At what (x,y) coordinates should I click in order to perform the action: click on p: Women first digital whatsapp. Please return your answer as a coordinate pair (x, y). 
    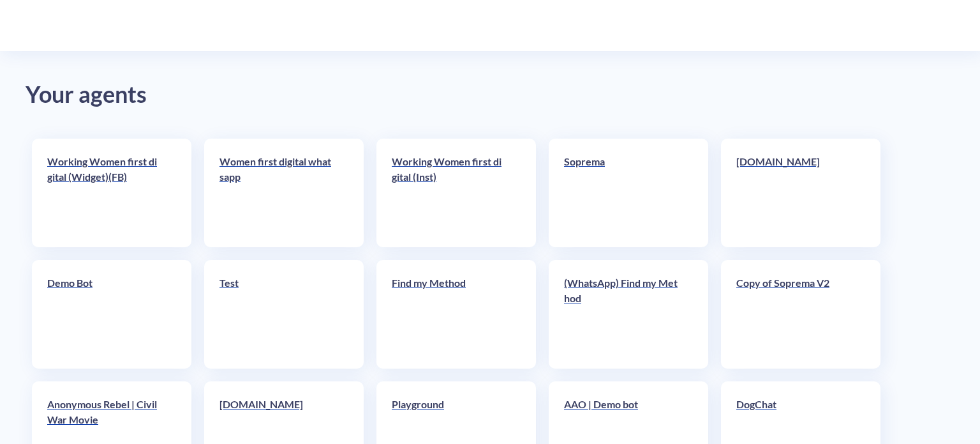
    Looking at the image, I should click on (277, 169).